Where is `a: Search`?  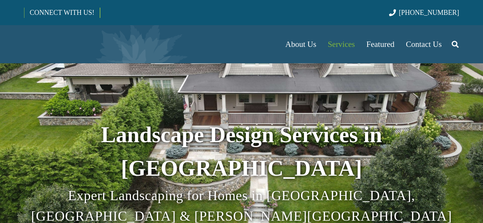
a: Search is located at coordinates (455, 44).